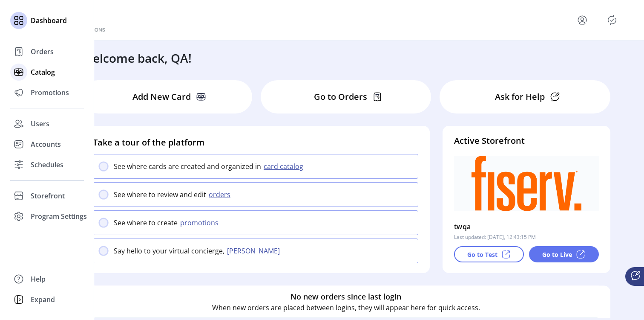  Describe the element at coordinates (161, 97) in the screenshot. I see `p: Add New Card` at that location.